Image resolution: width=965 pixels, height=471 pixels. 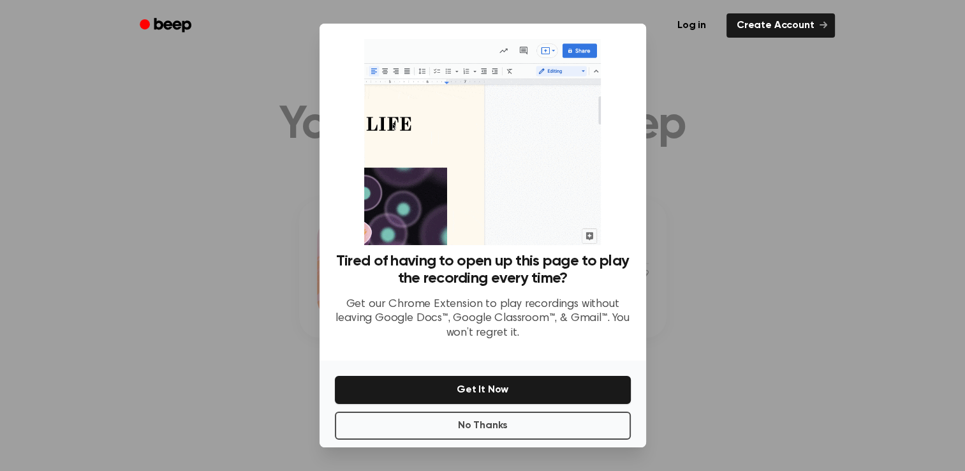 What do you see at coordinates (691, 26) in the screenshot?
I see `a: Log in` at bounding box center [691, 26].